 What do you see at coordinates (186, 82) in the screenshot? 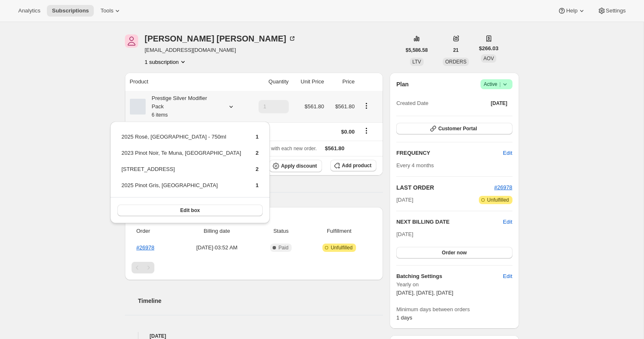
I see `th: Product` at bounding box center [186, 82].